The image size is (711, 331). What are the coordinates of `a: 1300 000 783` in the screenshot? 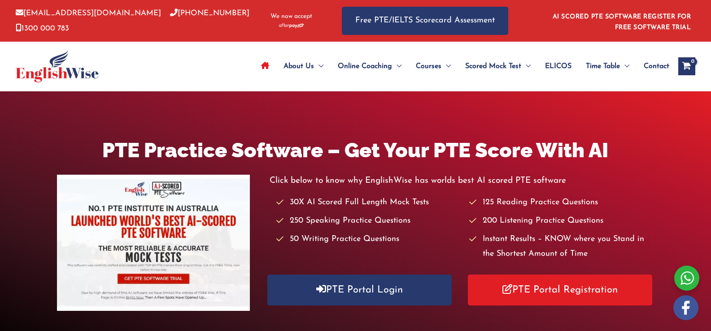 It's located at (42, 28).